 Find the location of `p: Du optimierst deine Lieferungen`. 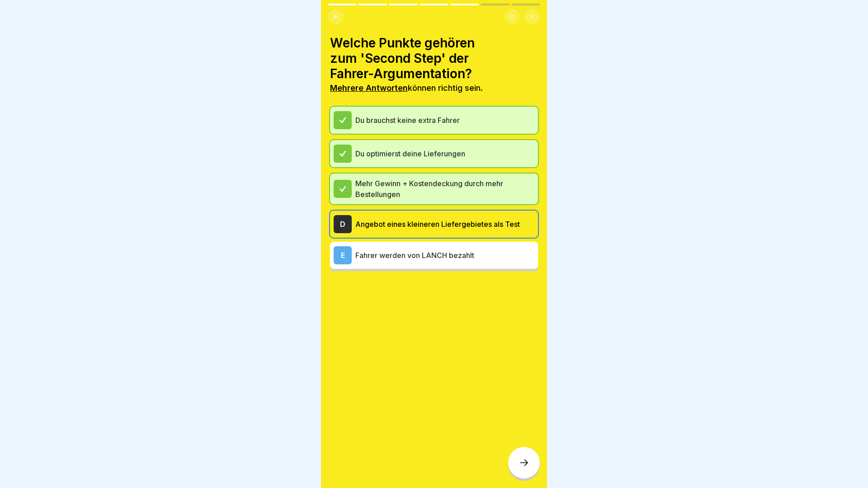

p: Du optimierst deine Lieferungen is located at coordinates (445, 154).